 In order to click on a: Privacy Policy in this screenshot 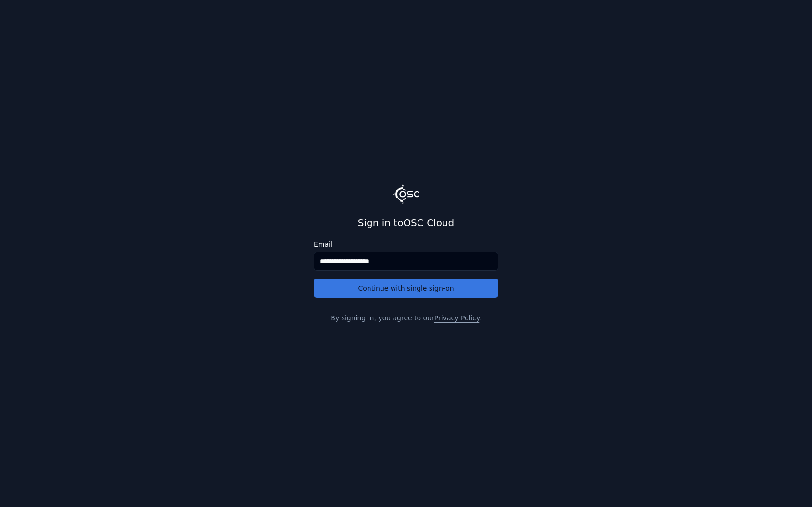, I will do `click(456, 318)`.